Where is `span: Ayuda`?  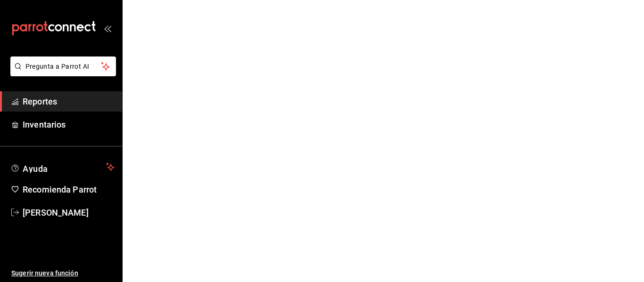 span: Ayuda is located at coordinates (62, 168).